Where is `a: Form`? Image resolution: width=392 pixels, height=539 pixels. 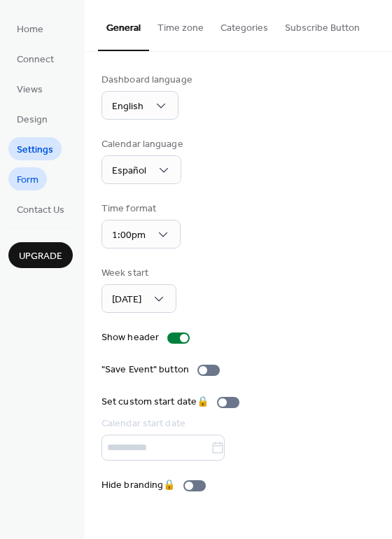
a: Form is located at coordinates (27, 179).